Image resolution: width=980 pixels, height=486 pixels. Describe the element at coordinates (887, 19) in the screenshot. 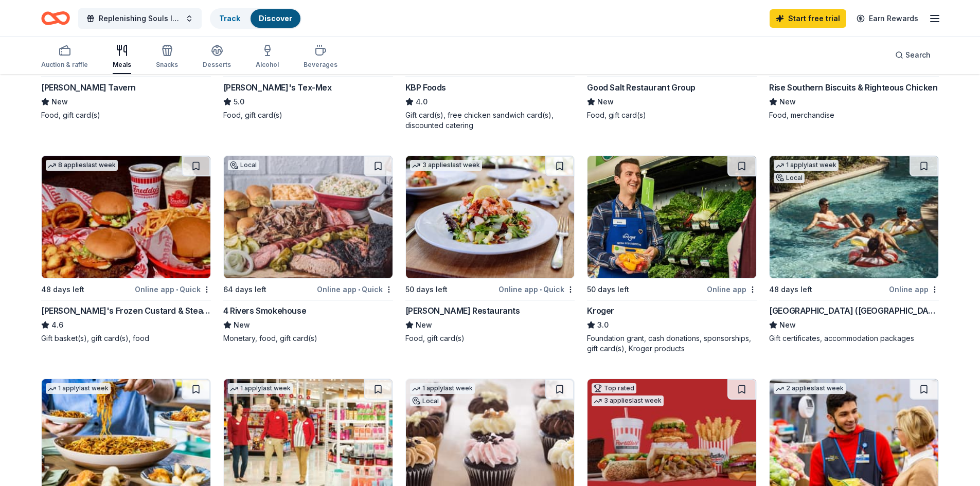

I see `a: Earn Rewards` at that location.